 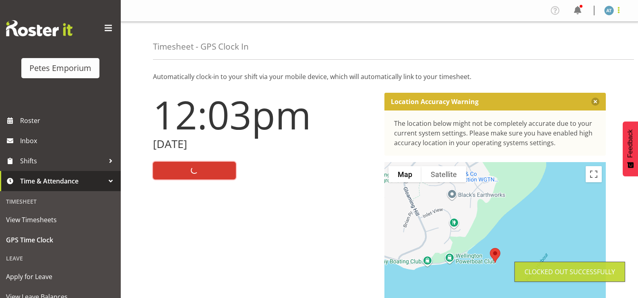 What do you see at coordinates (630, 149) in the screenshot?
I see `button: Feedback - Show survey` at bounding box center [630, 149].